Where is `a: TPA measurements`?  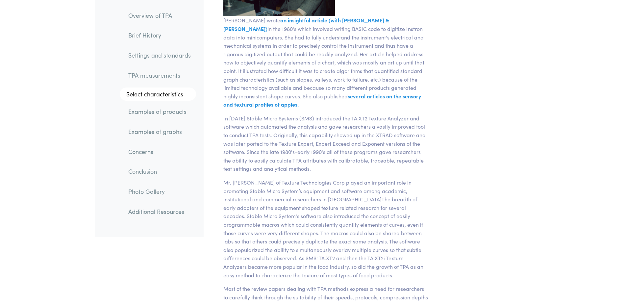
a: TPA measurements is located at coordinates (159, 75).